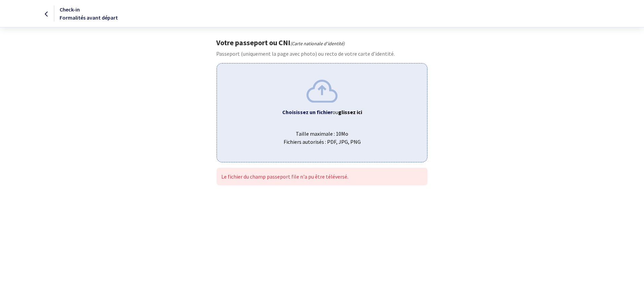 The image size is (644, 296). I want to click on p: Passeport (uniquement la page avec photo) ou recto de votre carte d’identité., so click(322, 54).